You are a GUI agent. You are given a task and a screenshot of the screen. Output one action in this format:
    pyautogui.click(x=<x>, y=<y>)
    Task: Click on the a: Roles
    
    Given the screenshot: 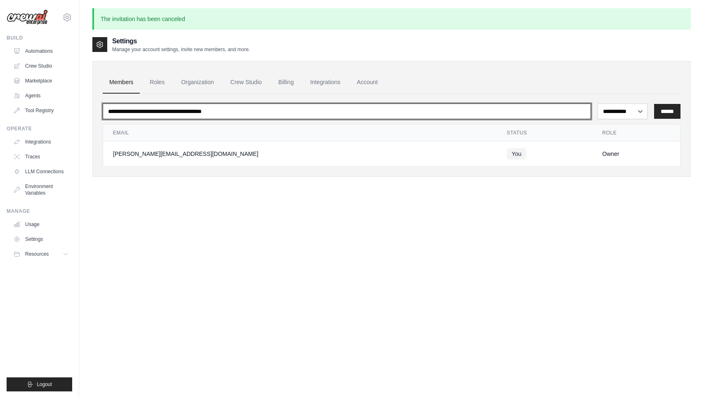 What is the action you would take?
    pyautogui.click(x=157, y=82)
    